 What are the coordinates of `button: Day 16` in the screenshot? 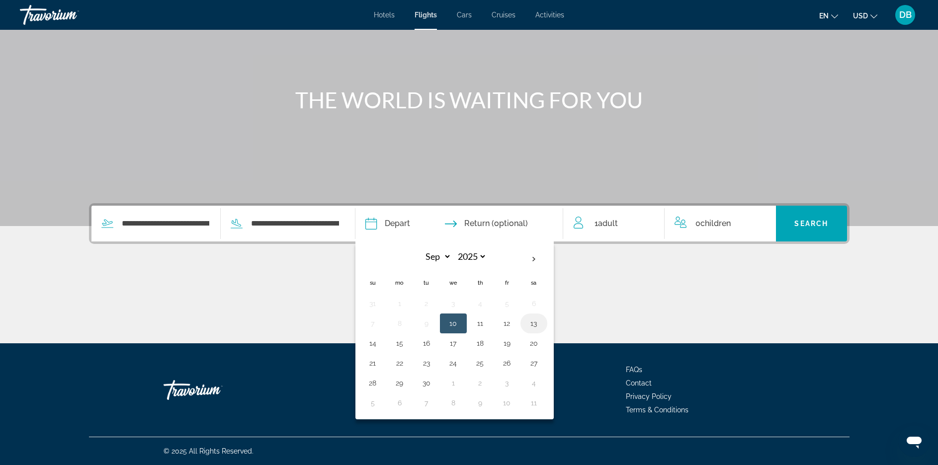 It's located at (426, 343).